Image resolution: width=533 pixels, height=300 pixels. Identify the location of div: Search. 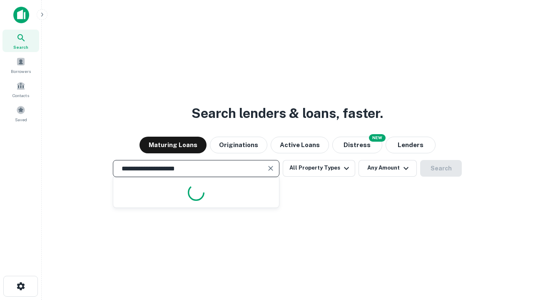
(21, 41).